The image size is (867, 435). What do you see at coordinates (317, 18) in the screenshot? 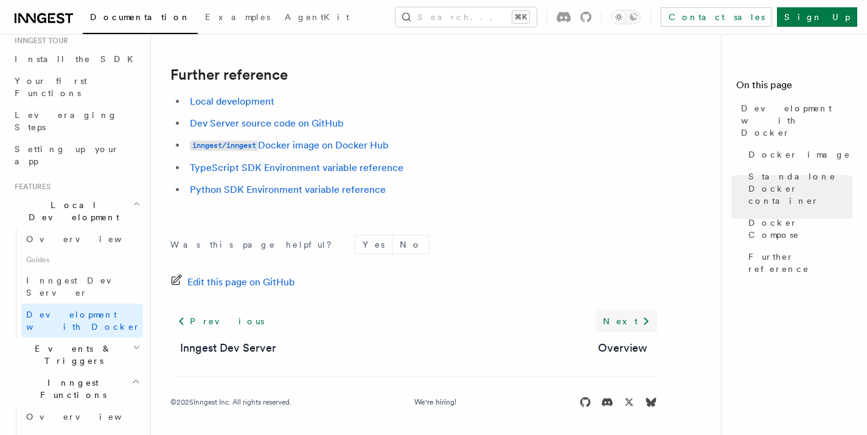
I see `a: AgentKit` at bounding box center [317, 18].